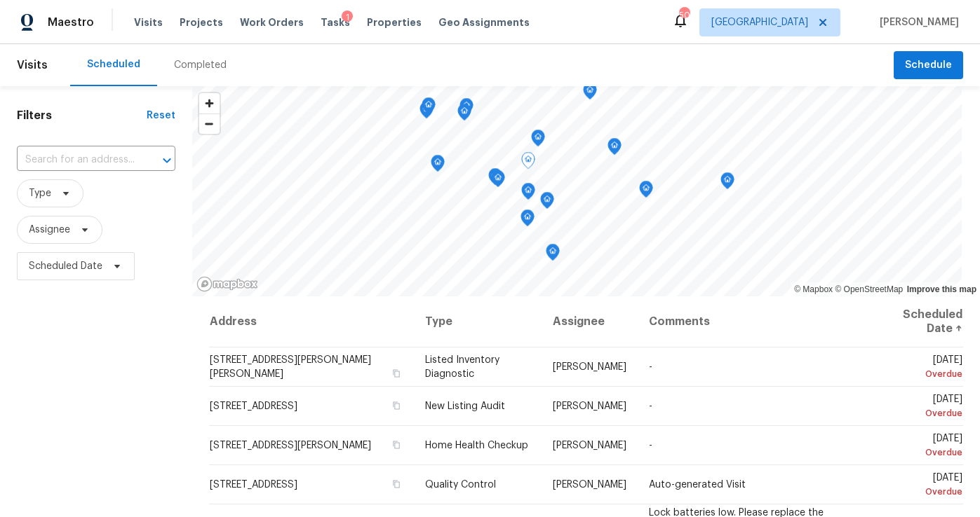 The width and height of the screenshot is (980, 517). Describe the element at coordinates (209, 103) in the screenshot. I see `span: Zoom in` at that location.